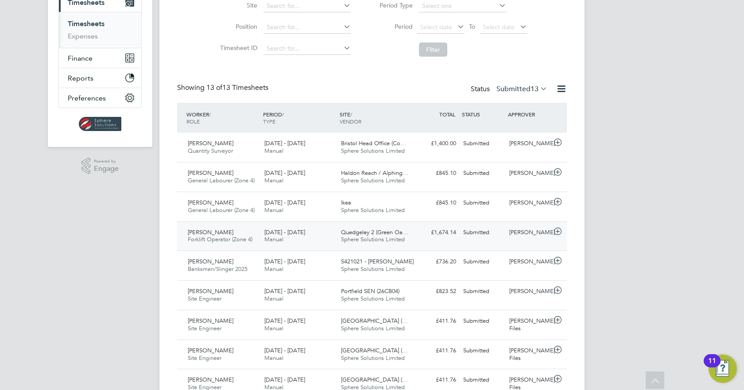 The image size is (744, 390). What do you see at coordinates (370, 291) in the screenshot?
I see `span: Portfield SEN (26CB04)` at bounding box center [370, 291].